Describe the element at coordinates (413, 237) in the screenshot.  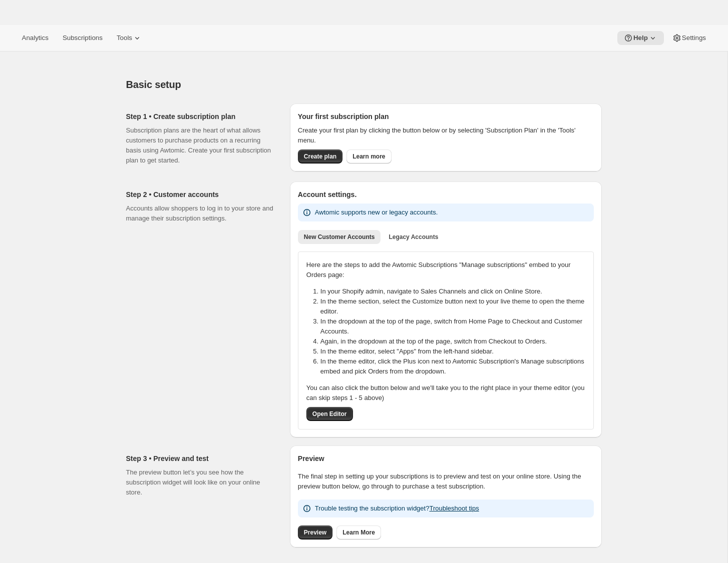
I see `button: Legacy Accounts` at that location.